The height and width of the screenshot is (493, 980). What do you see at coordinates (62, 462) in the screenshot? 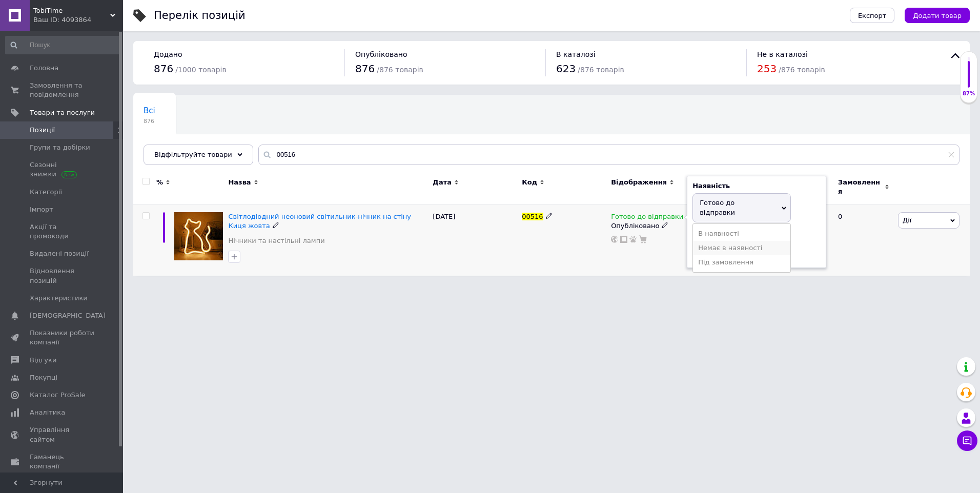
I see `span: Гаманець компанії` at bounding box center [62, 462].